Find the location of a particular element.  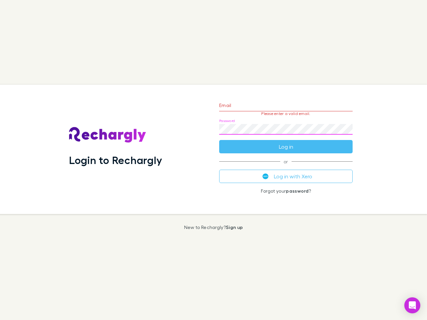

img: Rechargly's Logo is located at coordinates (108, 135).